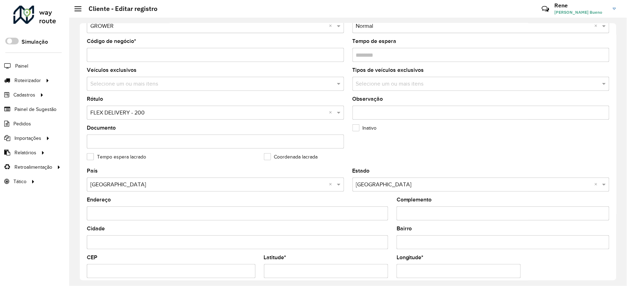 Image resolution: width=627 pixels, height=286 pixels. I want to click on label: Longitude, so click(410, 258).